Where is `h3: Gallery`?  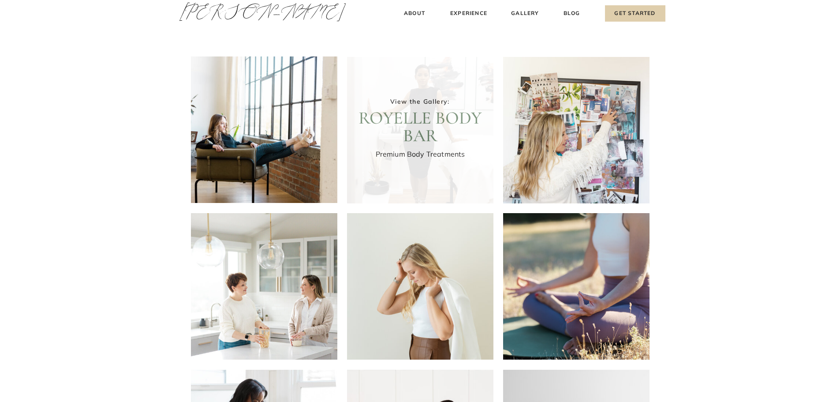
h3: Gallery is located at coordinates (525, 13).